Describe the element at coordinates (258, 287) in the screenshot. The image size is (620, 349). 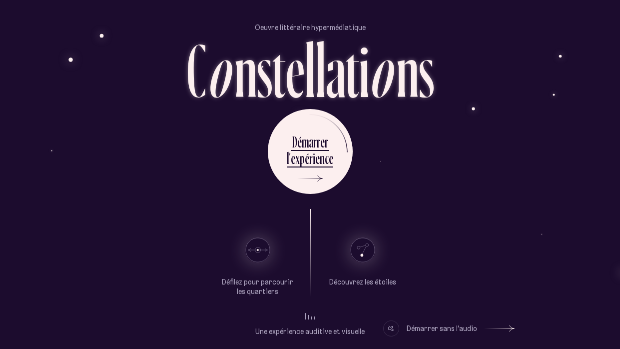
I see `p: Défilez pour parcourir les quartiers` at that location.